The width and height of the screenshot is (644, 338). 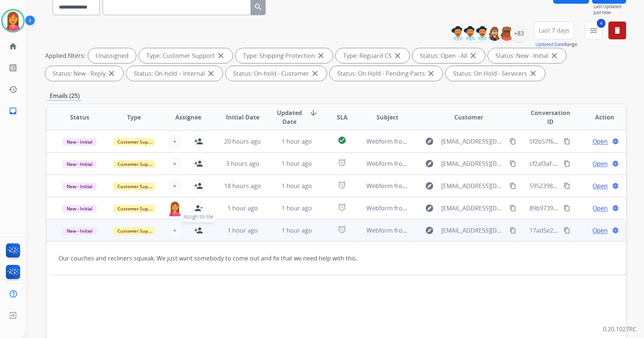 I want to click on mat-icon: list_alt, so click(x=13, y=68).